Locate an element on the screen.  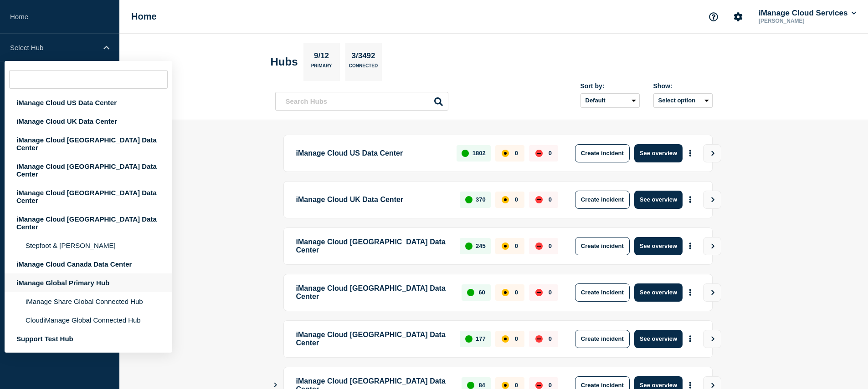
div: Show: is located at coordinates (683, 86).